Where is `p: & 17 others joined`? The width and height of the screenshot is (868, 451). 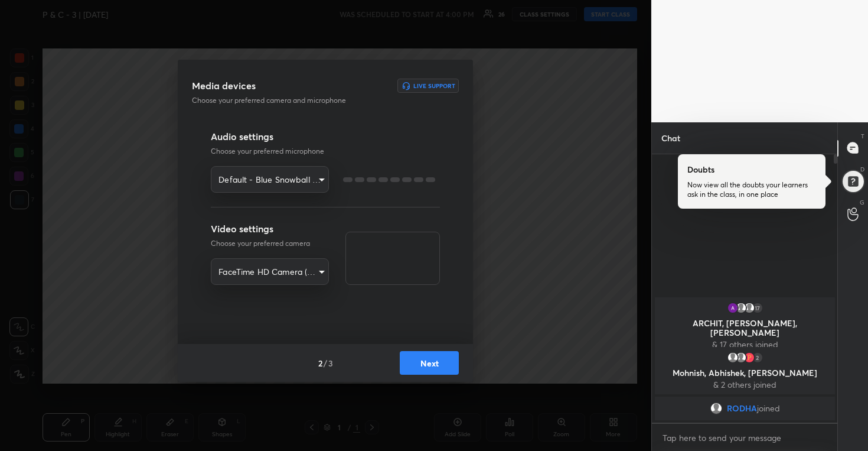
p: & 17 others joined is located at coordinates (745, 344).